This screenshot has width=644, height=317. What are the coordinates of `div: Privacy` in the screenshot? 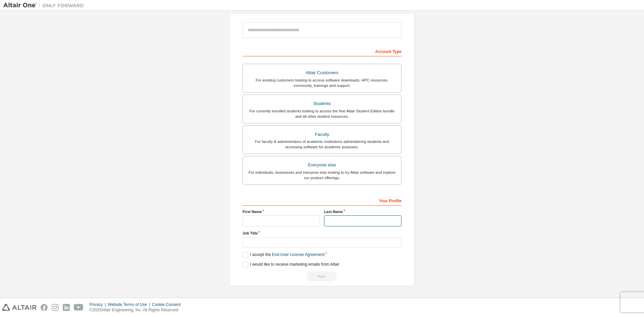 It's located at (99, 305).